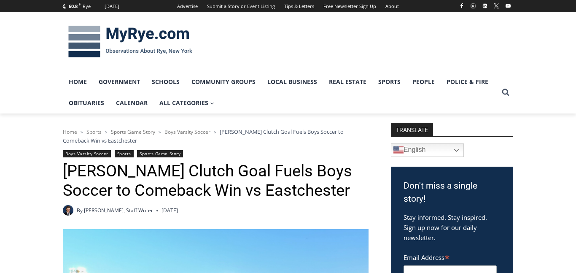 This screenshot has height=273, width=576. I want to click on a: Police & Fire, so click(467, 82).